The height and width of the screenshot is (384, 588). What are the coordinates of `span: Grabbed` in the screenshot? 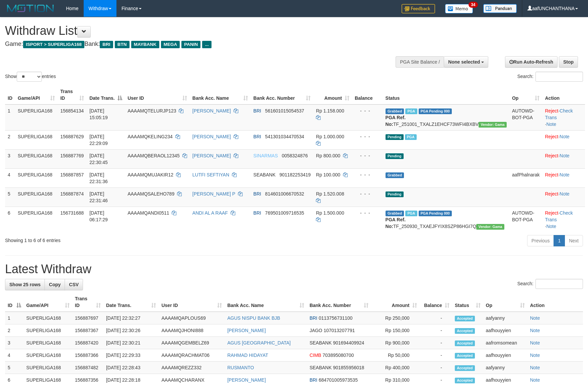 It's located at (395, 175).